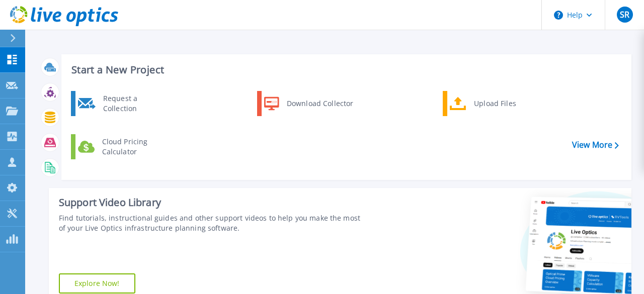  Describe the element at coordinates (122, 147) in the screenshot. I see `a: Cloud Pricing Calculator` at that location.